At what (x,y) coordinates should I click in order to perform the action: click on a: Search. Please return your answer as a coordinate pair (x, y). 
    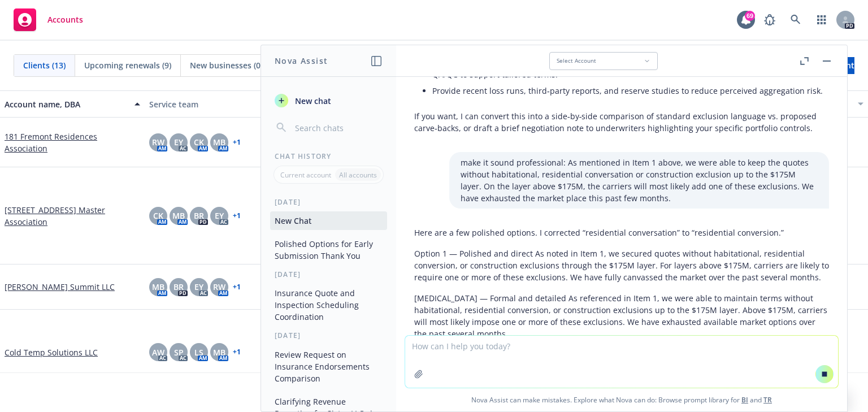
    Looking at the image, I should click on (796, 20).